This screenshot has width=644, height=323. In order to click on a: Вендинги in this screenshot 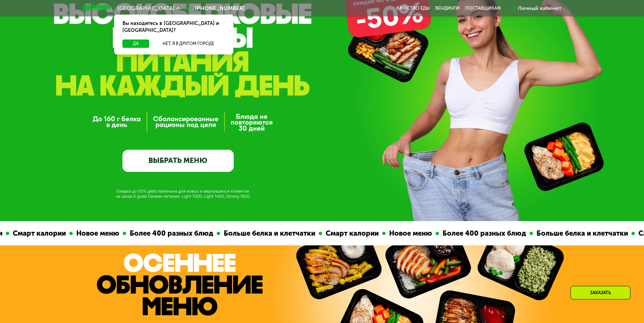, I will do `click(447, 8)`.